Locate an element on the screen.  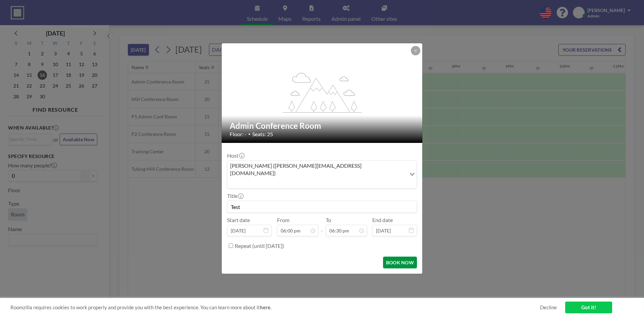
div: Search for option is located at coordinates (322, 175).